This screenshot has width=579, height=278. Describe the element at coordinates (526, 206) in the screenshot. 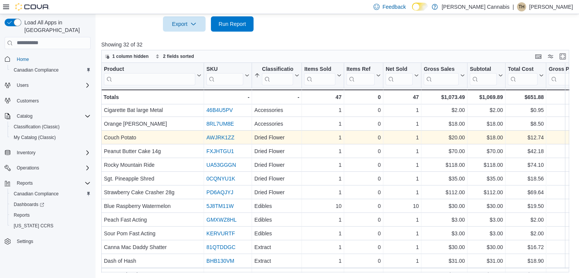

I see `div: $19.50` at that location.